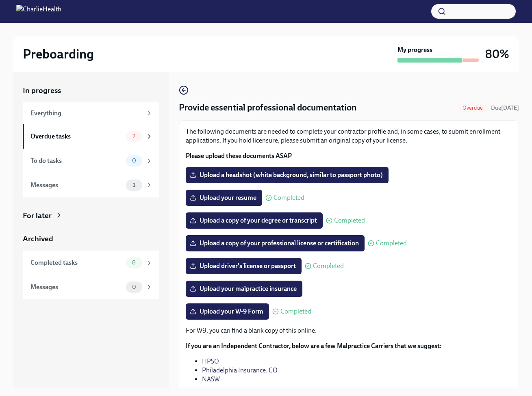 This screenshot has height=396, width=532. What do you see at coordinates (287, 175) in the screenshot?
I see `label: Upload a headshot (white background, similar to passport photo)` at bounding box center [287, 175].